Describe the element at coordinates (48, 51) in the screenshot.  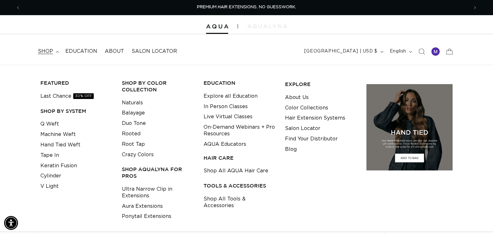
I see `summary: shop` at that location.